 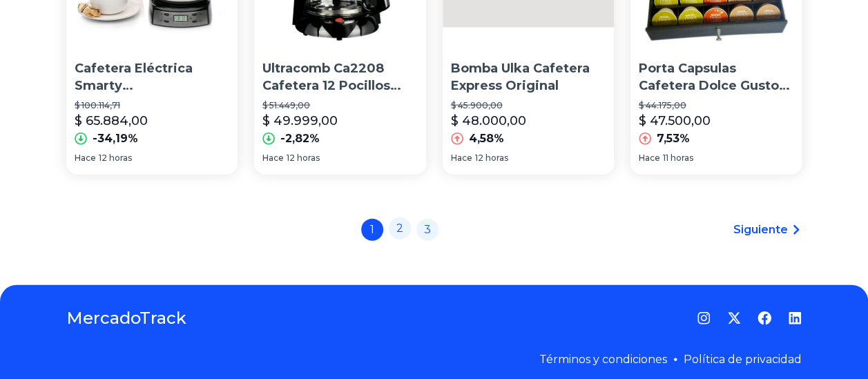 What do you see at coordinates (675, 121) in the screenshot?
I see `p: $ 47.500,00` at bounding box center [675, 121].